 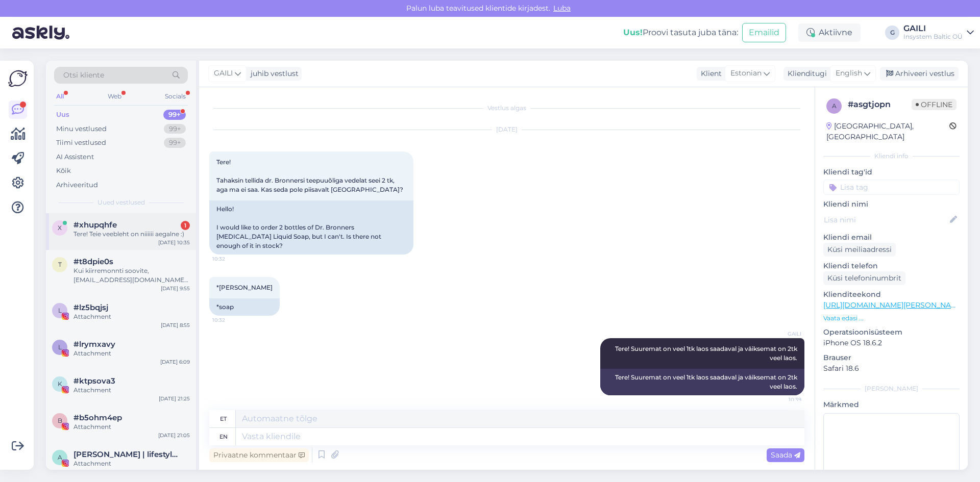 I want to click on p: iPhone OS 18.6.2, so click(x=891, y=343).